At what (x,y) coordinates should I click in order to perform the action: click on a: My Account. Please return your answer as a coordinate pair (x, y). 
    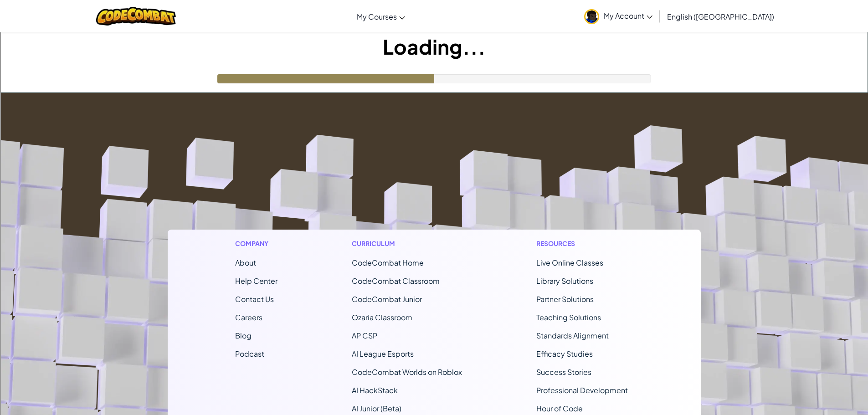
    Looking at the image, I should click on (618, 16).